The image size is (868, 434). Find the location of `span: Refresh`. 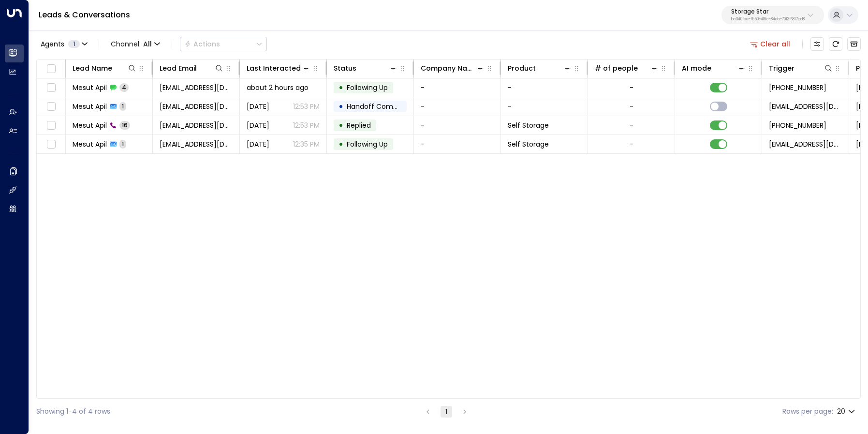

span: Refresh is located at coordinates (836, 44).